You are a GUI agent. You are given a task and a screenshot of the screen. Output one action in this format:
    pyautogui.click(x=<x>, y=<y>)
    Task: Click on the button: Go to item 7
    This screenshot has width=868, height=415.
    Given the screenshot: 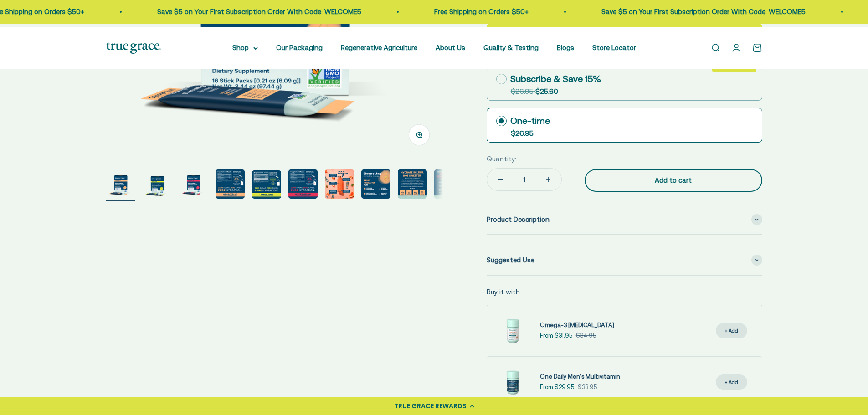 What is the action you would take?
    pyautogui.click(x=340, y=186)
    